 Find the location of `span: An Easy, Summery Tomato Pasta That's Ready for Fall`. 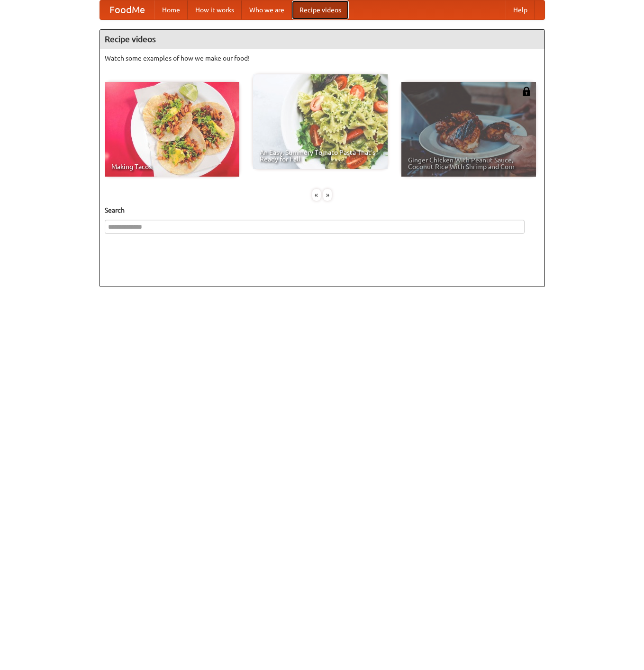

span: An Easy, Summery Tomato Pasta That's Ready for Fall is located at coordinates (321, 155).